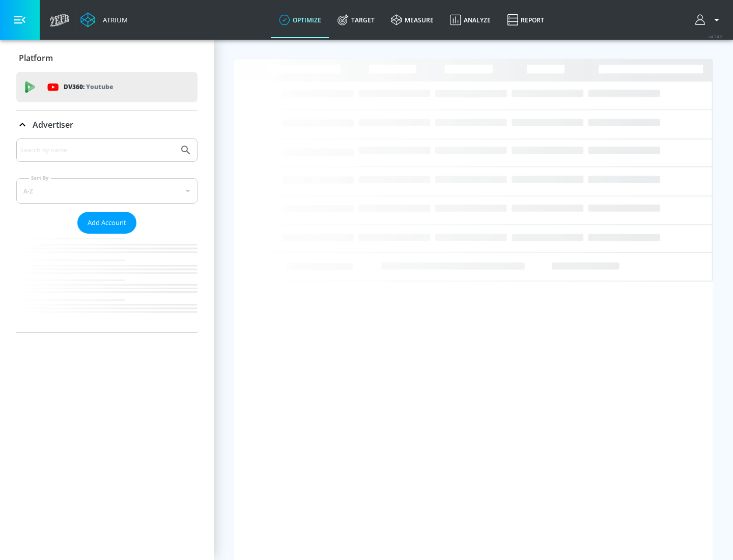 The height and width of the screenshot is (560, 733). Describe the element at coordinates (107, 223) in the screenshot. I see `span: Add Account` at that location.